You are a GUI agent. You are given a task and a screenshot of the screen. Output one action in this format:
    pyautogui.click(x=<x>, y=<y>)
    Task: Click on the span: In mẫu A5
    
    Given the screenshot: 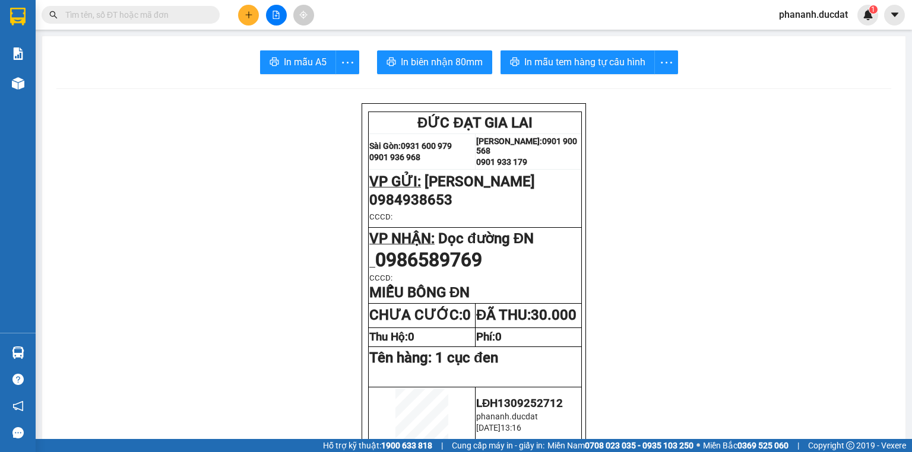 What is the action you would take?
    pyautogui.click(x=305, y=62)
    